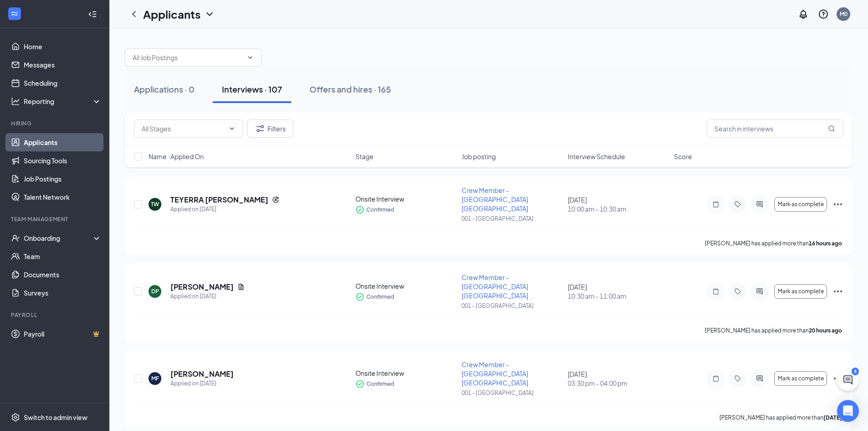  Describe the element at coordinates (63, 161) in the screenshot. I see `a: Sourcing Tools` at that location.